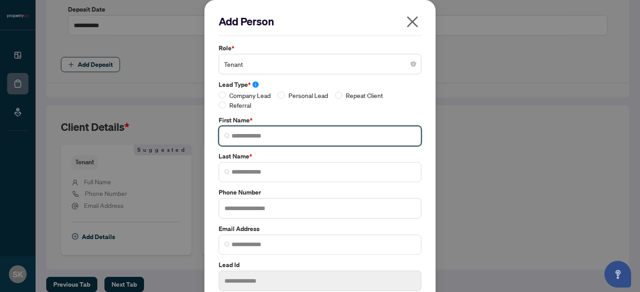 This screenshot has width=640, height=292. What do you see at coordinates (320, 192) in the screenshot?
I see `label: Phone Number` at bounding box center [320, 192].